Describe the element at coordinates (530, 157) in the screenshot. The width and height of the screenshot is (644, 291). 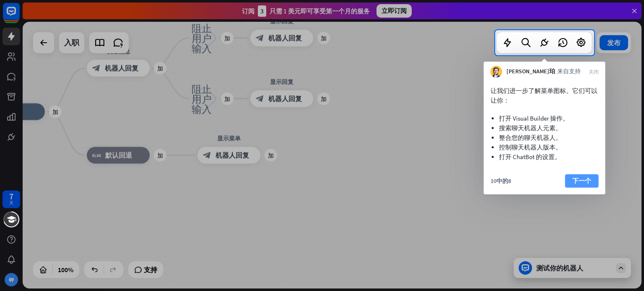
I see `font: 打开 ChatBot 的设置。` at that location.